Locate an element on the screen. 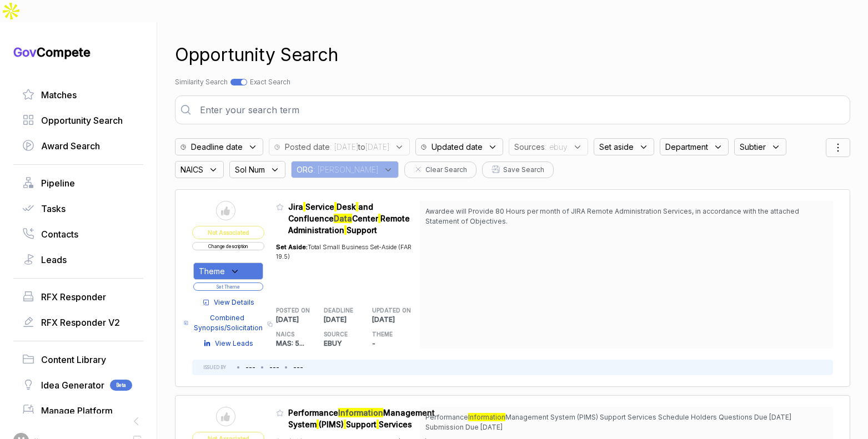  h5: DEADLINE is located at coordinates (339, 310).